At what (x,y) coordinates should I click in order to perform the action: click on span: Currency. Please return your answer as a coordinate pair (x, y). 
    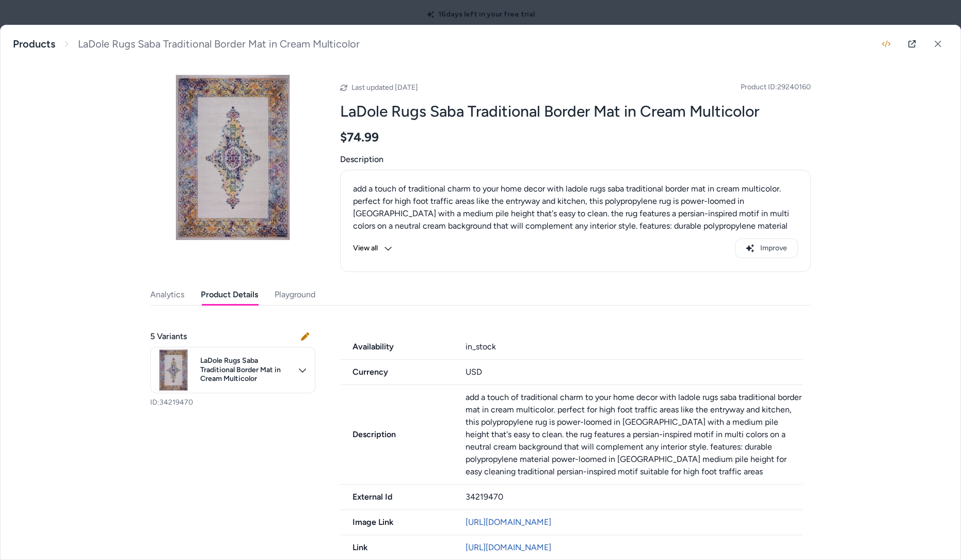
    Looking at the image, I should click on (396, 372).